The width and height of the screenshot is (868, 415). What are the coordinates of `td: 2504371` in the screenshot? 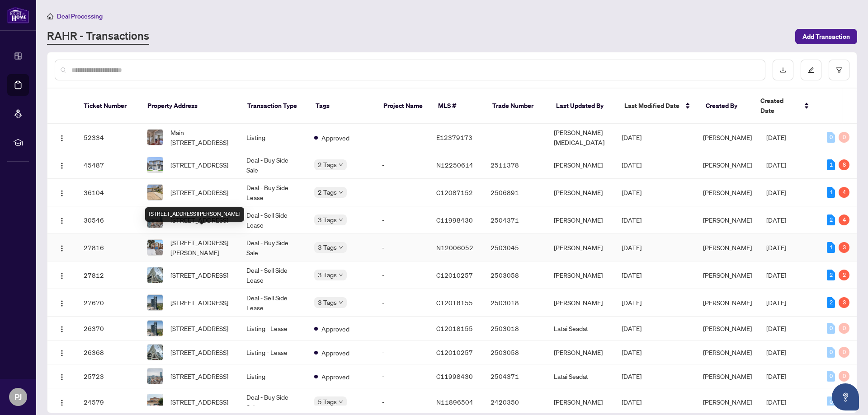 It's located at (515, 377).